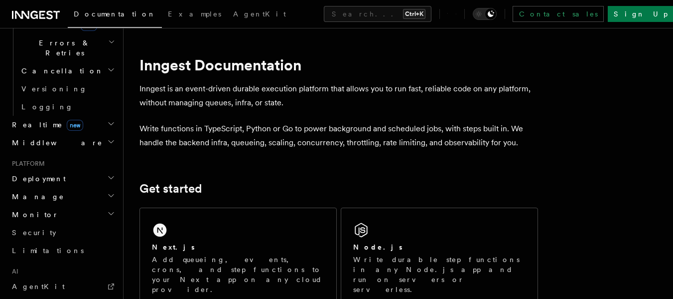  What do you see at coordinates (37, 178) in the screenshot?
I see `span: Deployment` at bounding box center [37, 178].